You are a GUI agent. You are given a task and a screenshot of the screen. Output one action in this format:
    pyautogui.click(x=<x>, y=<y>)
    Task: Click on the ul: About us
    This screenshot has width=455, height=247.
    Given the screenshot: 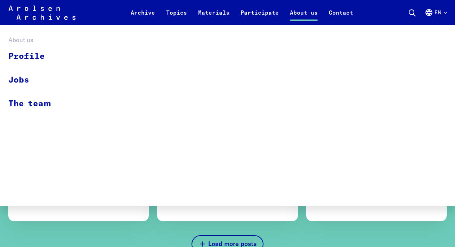 What is the action you would take?
    pyautogui.click(x=34, y=80)
    